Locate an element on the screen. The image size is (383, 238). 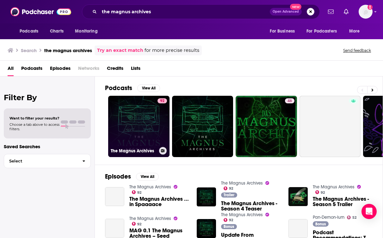
span: Lists is located at coordinates (136, 70).